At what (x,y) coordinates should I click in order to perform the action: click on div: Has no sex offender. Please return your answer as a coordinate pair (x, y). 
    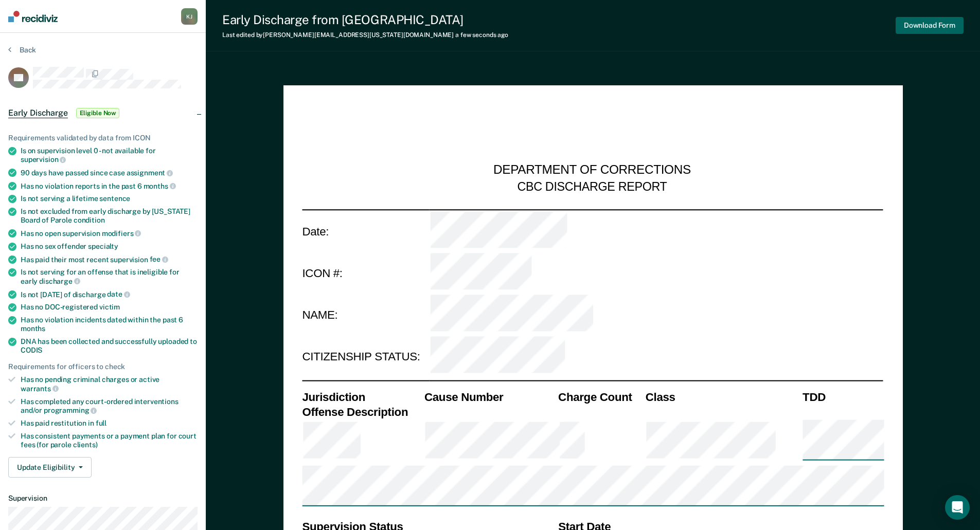
    Looking at the image, I should click on (109, 246).